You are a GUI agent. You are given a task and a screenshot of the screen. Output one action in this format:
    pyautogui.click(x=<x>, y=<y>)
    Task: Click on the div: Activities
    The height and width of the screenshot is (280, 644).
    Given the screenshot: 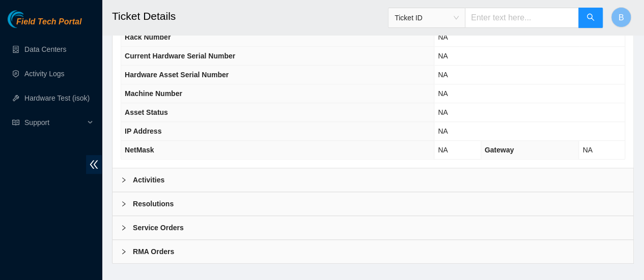 What is the action you would take?
    pyautogui.click(x=373, y=180)
    